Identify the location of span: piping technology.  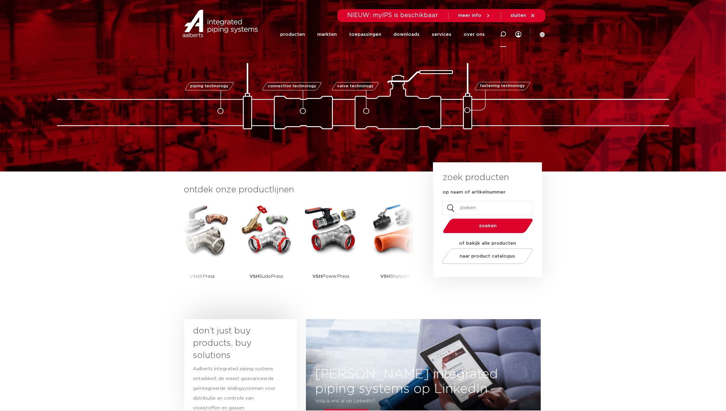
(209, 86).